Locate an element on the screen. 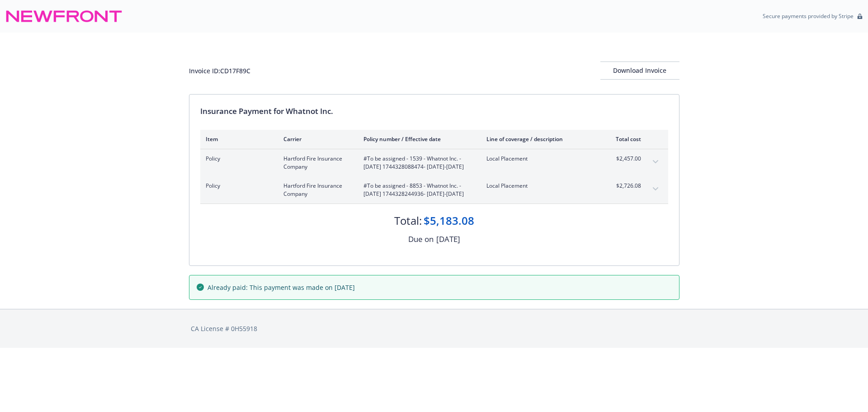 The width and height of the screenshot is (868, 412). div: Insurance Payment for Whatnot Inc. is located at coordinates (434, 111).